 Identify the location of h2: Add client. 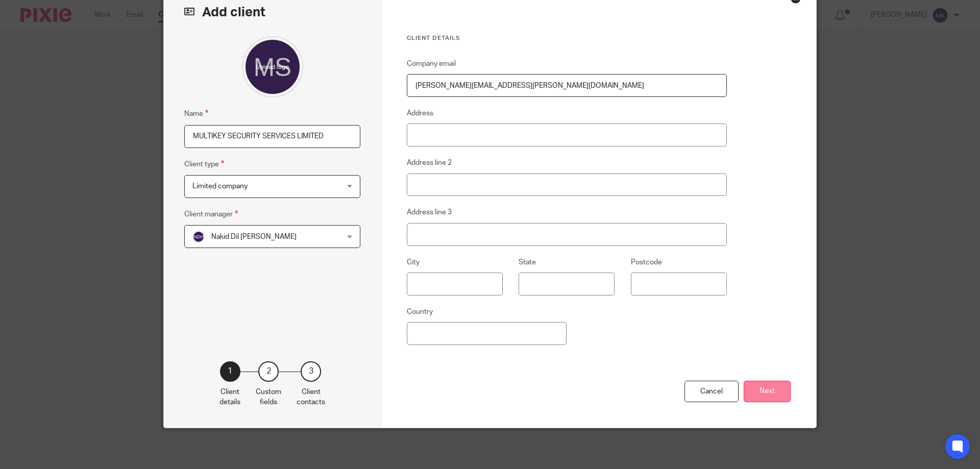
(272, 12).